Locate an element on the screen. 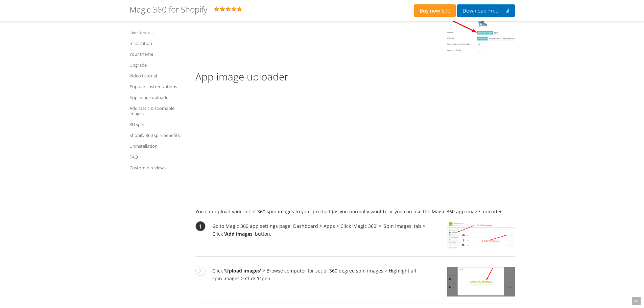  h2: App image uploader is located at coordinates (355, 76).